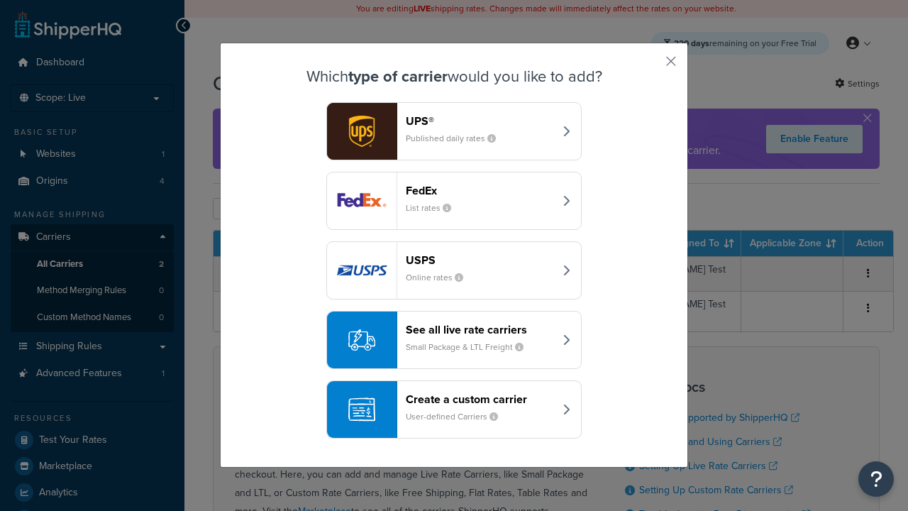 The height and width of the screenshot is (511, 908). I want to click on button: Open Resource Center, so click(876, 479).